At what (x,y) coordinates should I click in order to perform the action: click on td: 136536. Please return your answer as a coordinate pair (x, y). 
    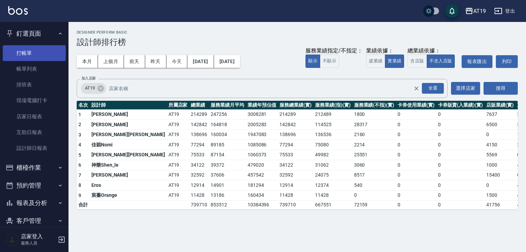
    Looking at the image, I should click on (333, 135).